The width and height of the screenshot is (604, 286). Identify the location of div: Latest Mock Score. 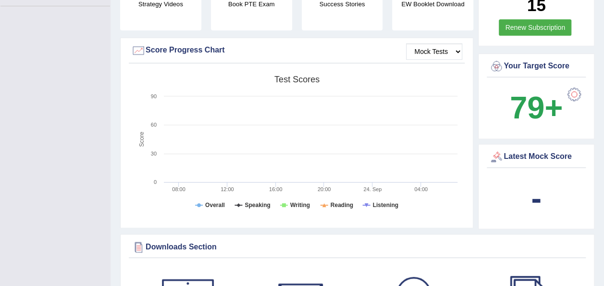
(536, 157).